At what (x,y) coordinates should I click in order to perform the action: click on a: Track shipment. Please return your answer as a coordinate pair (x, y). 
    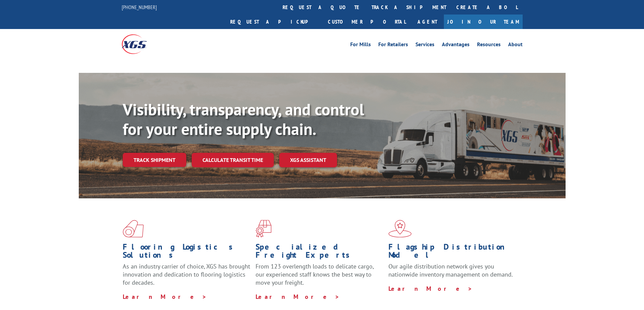
    Looking at the image, I should click on (155, 160).